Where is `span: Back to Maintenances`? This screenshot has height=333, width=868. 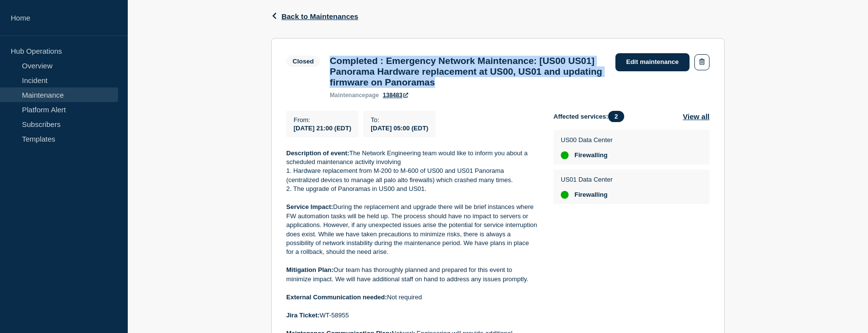 span: Back to Maintenances is located at coordinates (320, 16).